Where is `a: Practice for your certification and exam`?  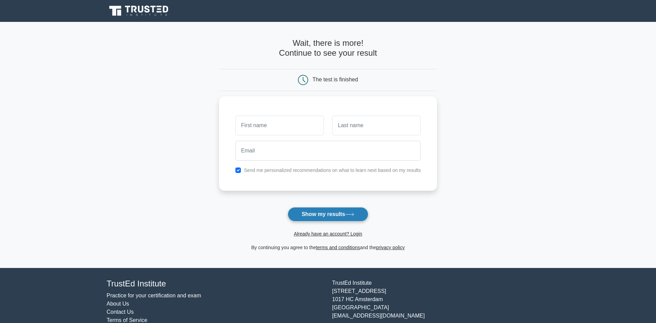
a: Practice for your certification and exam is located at coordinates (154, 295).